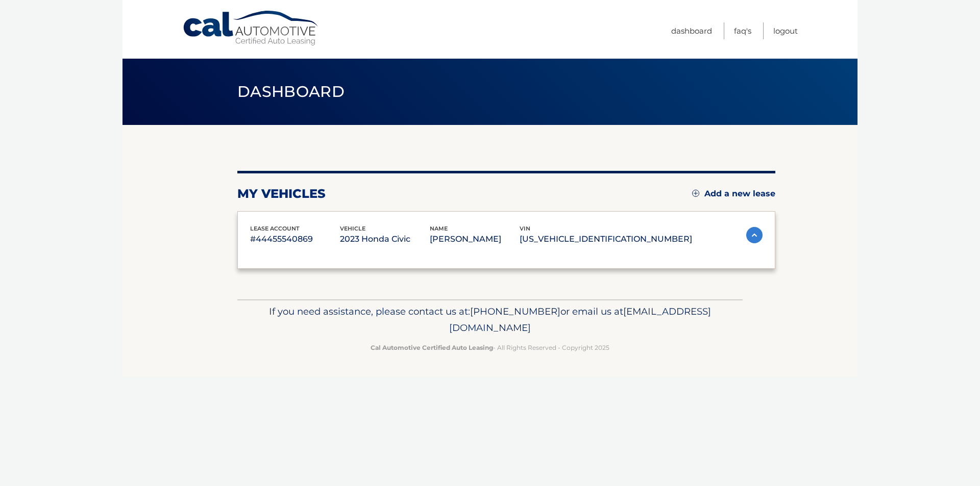  Describe the element at coordinates (438, 229) in the screenshot. I see `span: name` at that location.